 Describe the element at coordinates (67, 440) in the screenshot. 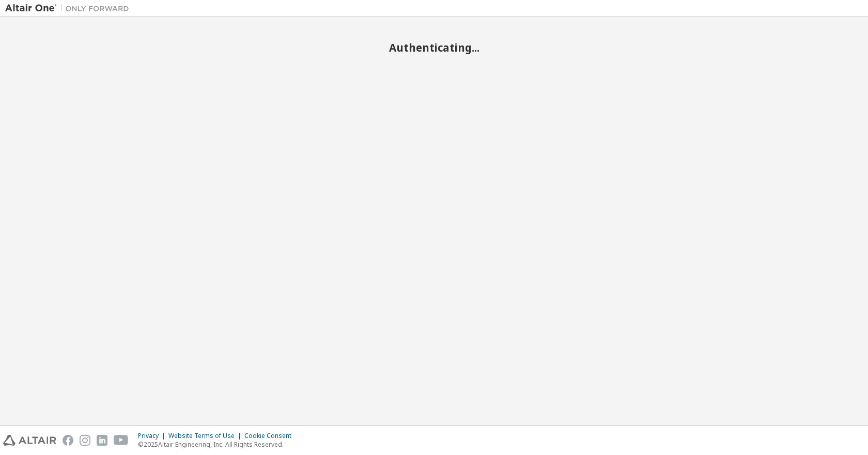

I see `img: facebook.svg` at that location.